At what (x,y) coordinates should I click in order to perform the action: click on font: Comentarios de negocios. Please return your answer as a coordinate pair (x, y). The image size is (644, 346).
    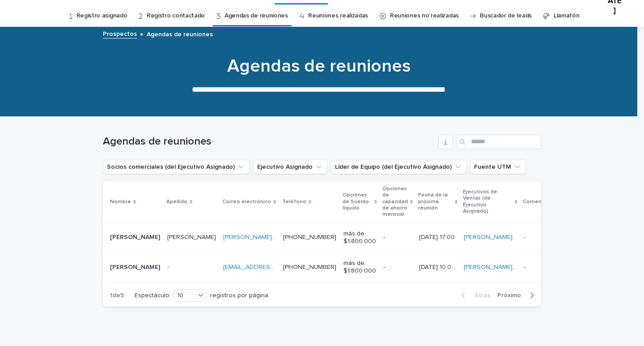
    Looking at the image, I should click on (556, 202).